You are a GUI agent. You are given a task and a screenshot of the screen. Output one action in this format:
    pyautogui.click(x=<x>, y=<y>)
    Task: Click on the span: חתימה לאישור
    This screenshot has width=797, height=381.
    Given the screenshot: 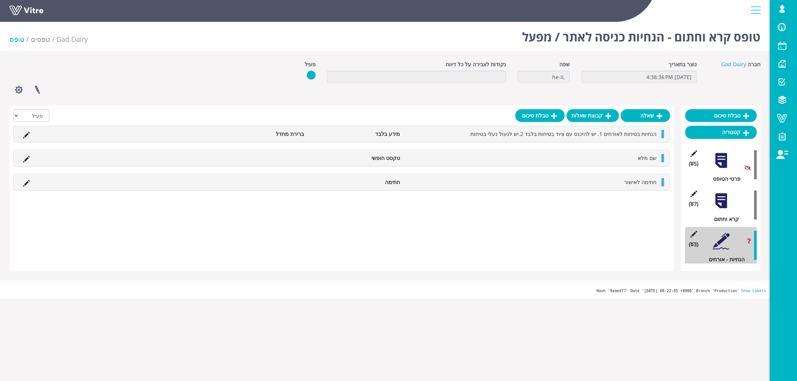 What is the action you would take?
    pyautogui.click(x=640, y=182)
    